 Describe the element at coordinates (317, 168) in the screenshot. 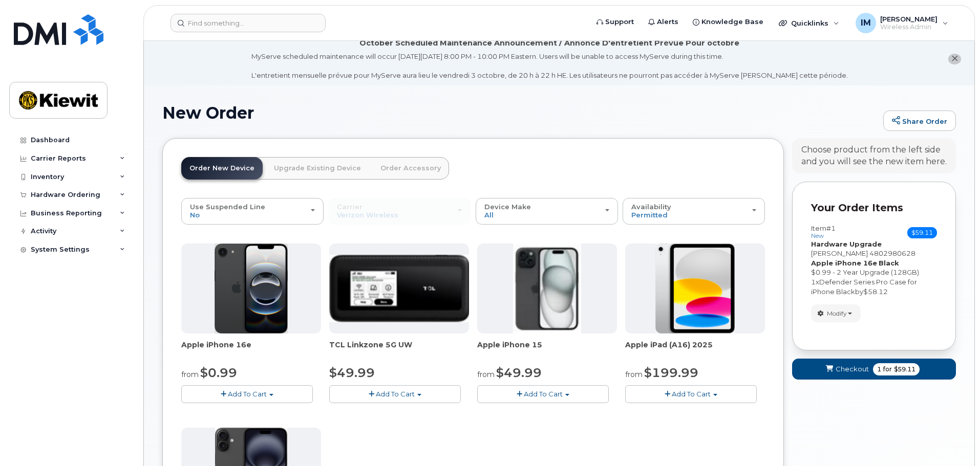

I see `a: Upgrade Existing Device` at that location.